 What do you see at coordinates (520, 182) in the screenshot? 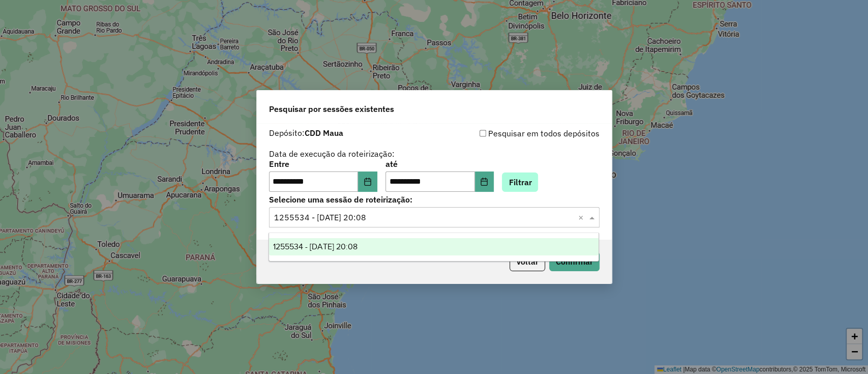
I see `button: Filtrar` at bounding box center [520, 182].